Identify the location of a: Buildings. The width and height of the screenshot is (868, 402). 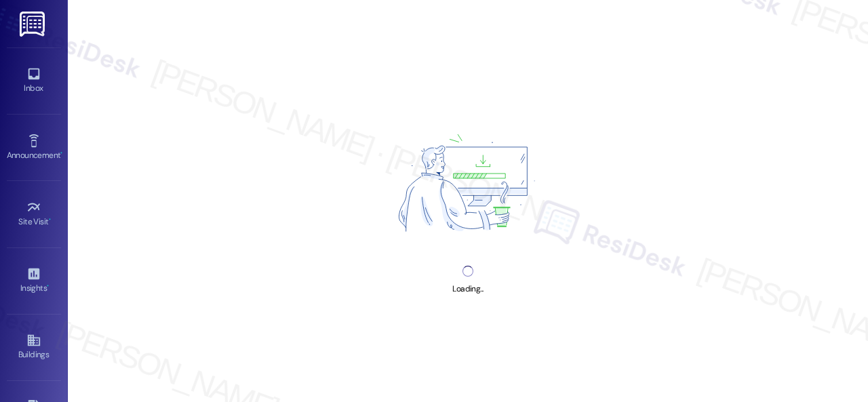
(34, 347).